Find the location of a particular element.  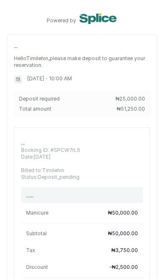

p: Subtotal is located at coordinates (36, 233).